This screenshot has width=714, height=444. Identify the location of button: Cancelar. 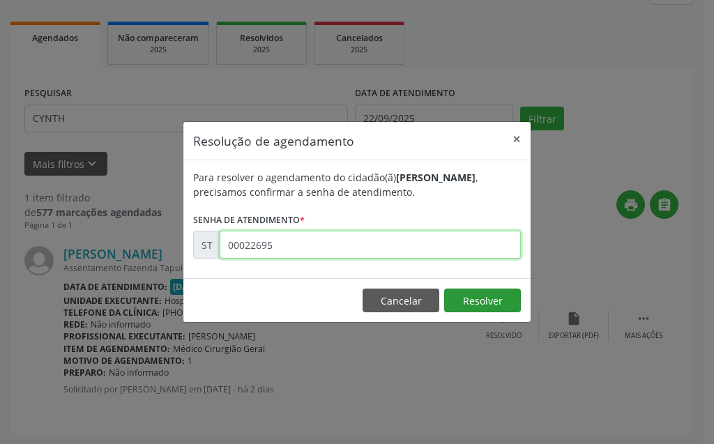
(401, 300).